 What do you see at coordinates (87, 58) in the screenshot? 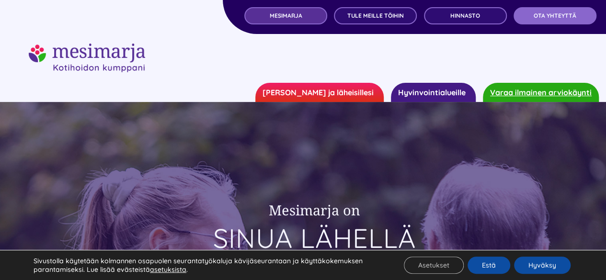
I see `img: mesimarjasi` at bounding box center [87, 58].